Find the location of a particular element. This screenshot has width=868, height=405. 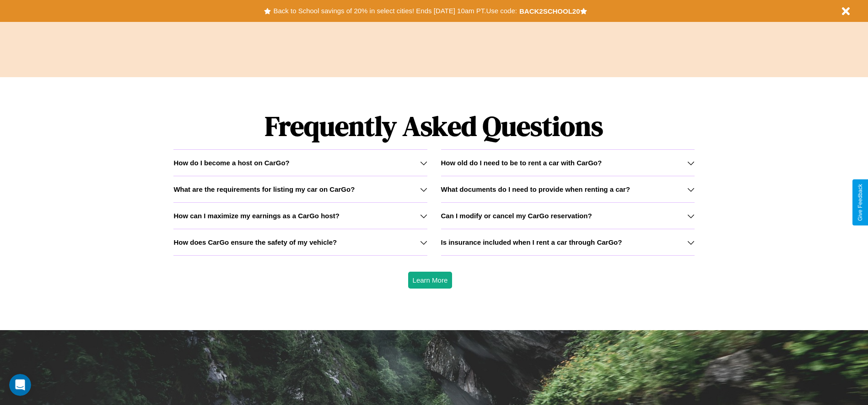

h3: How old do I need to be to rent a car with CarGo? is located at coordinates (521, 162).